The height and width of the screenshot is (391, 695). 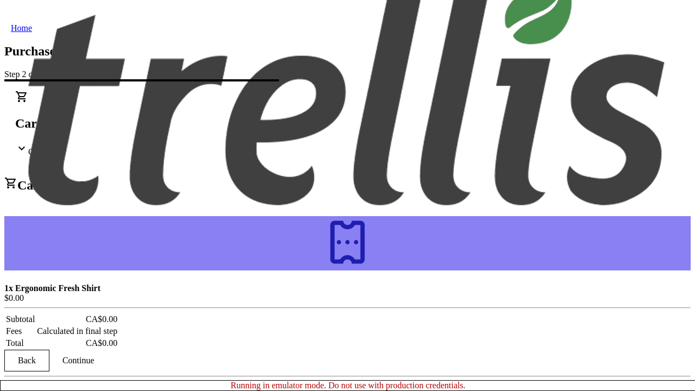 What do you see at coordinates (347, 298) in the screenshot?
I see `div: $0.00` at bounding box center [347, 298].